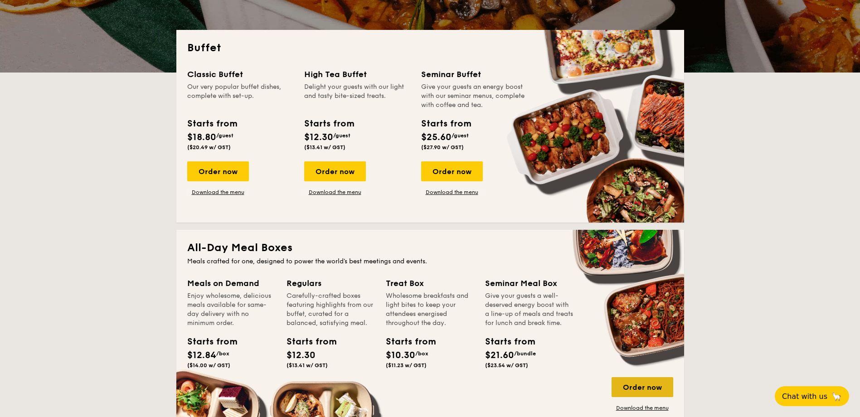  Describe the element at coordinates (430, 248) in the screenshot. I see `h2: All-Day Meal Boxes` at that location.